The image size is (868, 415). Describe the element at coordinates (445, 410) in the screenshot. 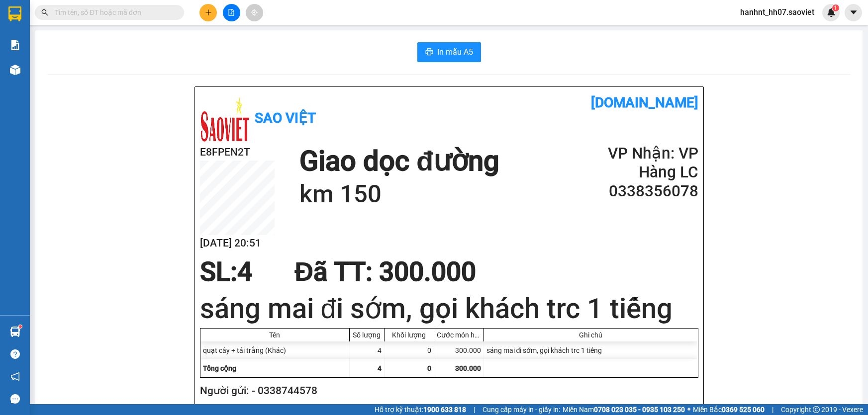

I see `strong: 1900 633 818` at that location.